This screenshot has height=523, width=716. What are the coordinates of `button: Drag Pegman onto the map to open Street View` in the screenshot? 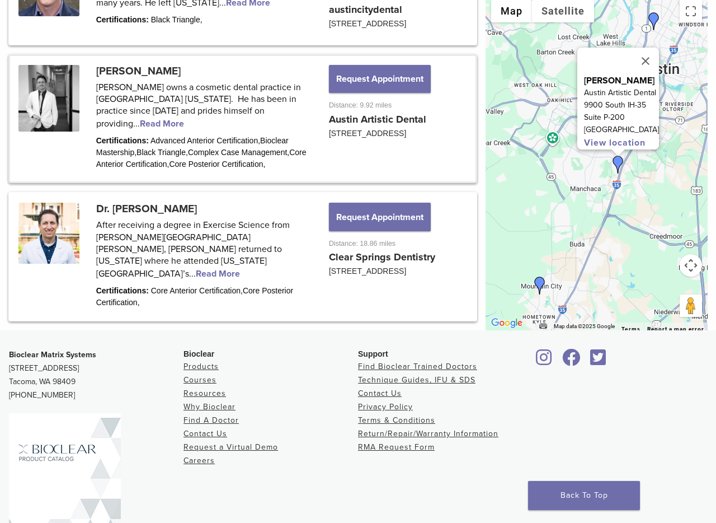 It's located at (691, 306).